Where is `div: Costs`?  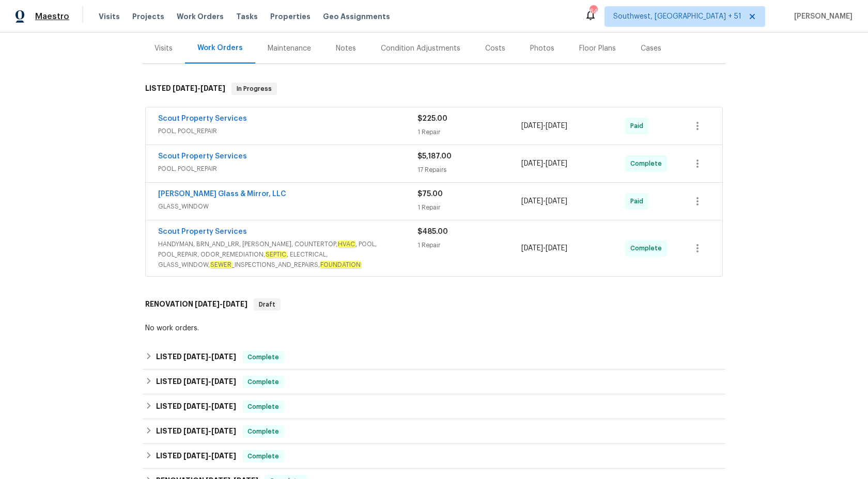
div: Costs is located at coordinates (495, 48).